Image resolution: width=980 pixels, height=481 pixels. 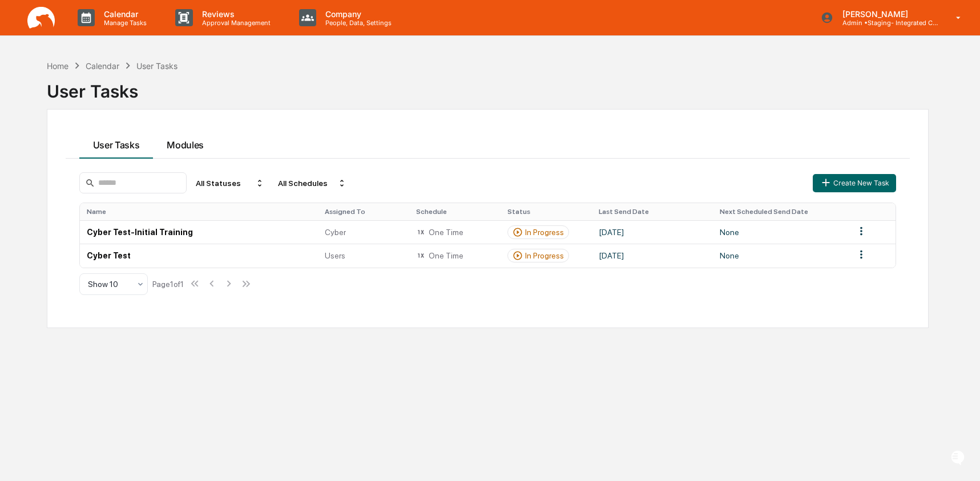 I want to click on img: logo, so click(x=41, y=18).